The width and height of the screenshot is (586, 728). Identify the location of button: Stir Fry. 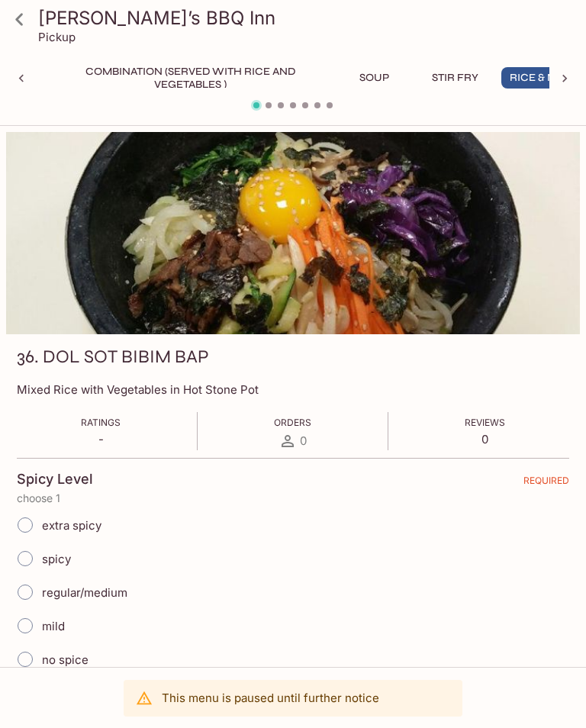
(455, 78).